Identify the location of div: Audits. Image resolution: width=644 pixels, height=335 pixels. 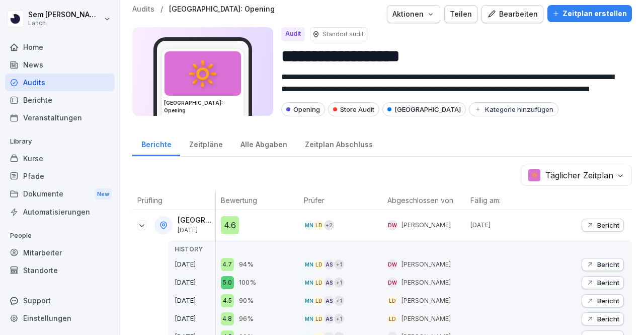
(60, 82).